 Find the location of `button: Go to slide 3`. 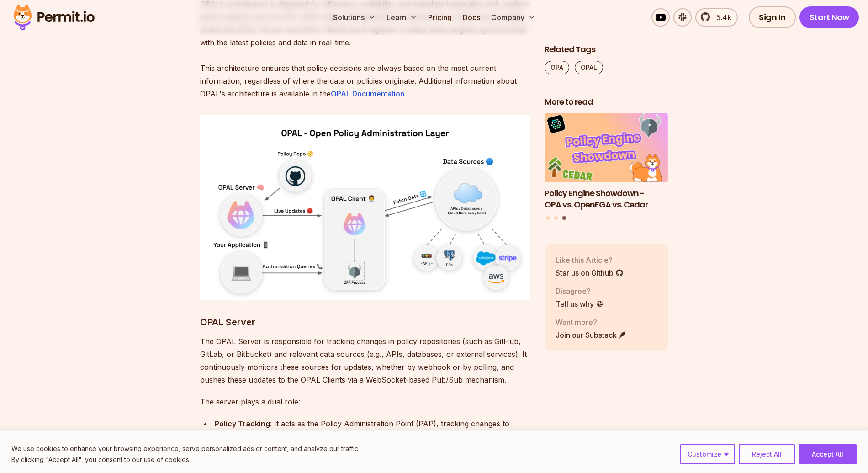

button: Go to slide 3 is located at coordinates (564, 218).